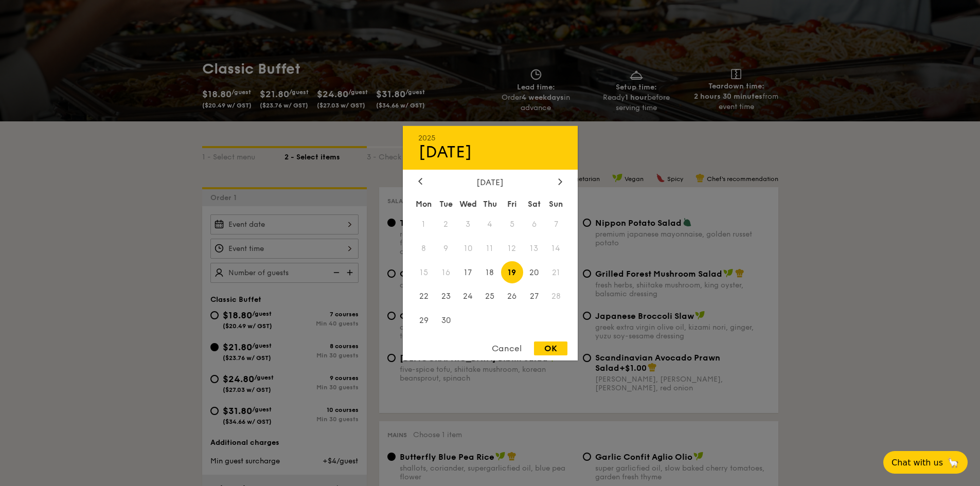 The width and height of the screenshot is (980, 486). Describe the element at coordinates (512, 204) in the screenshot. I see `div: Fri` at that location.